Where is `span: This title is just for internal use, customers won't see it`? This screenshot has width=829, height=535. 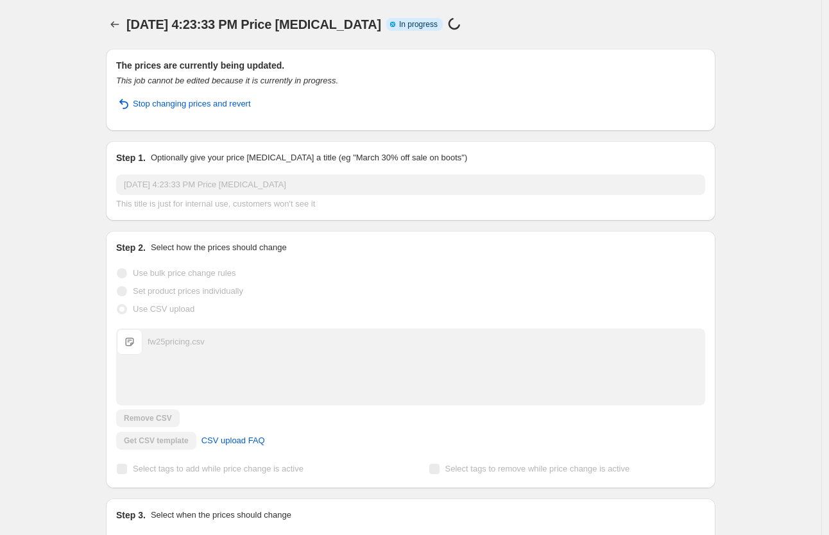
span: This title is just for internal use, customers won't see it is located at coordinates (215, 203).